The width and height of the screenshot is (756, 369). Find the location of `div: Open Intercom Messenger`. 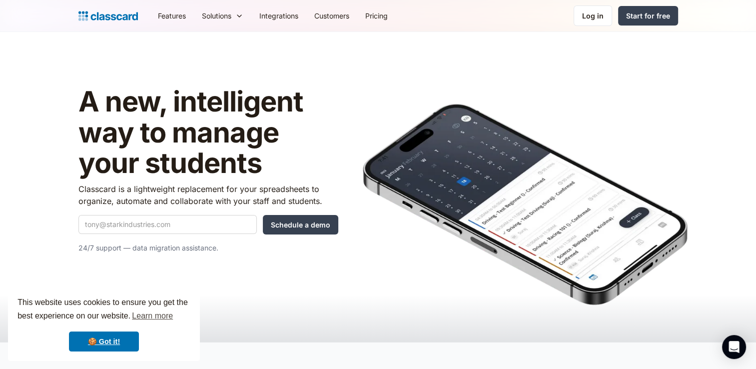

div: Open Intercom Messenger is located at coordinates (734, 347).